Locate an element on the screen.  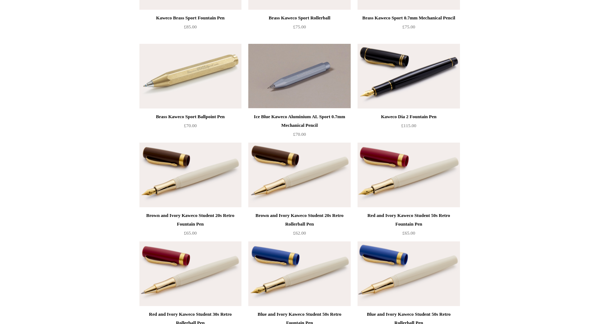
a: Ice Blue Kaweco Aluminium AL Sport 0.7mm Mechanical Pencil £70.00 is located at coordinates (299, 127).